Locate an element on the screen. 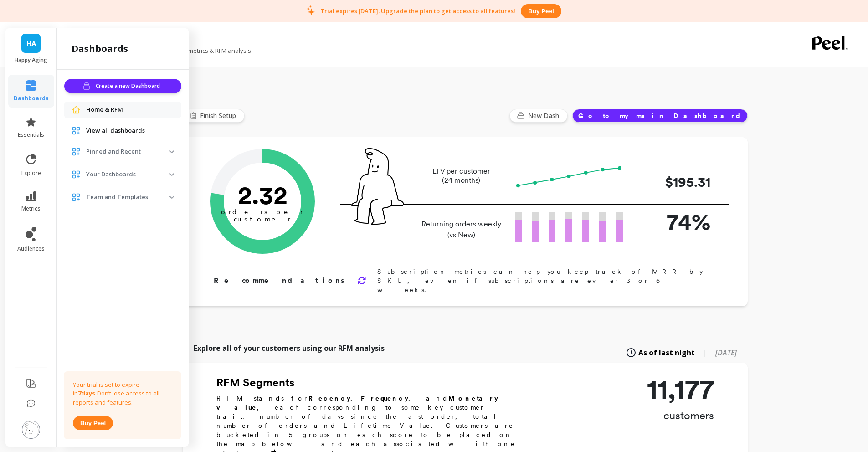  span: Create a new Dashboard is located at coordinates (129, 86).